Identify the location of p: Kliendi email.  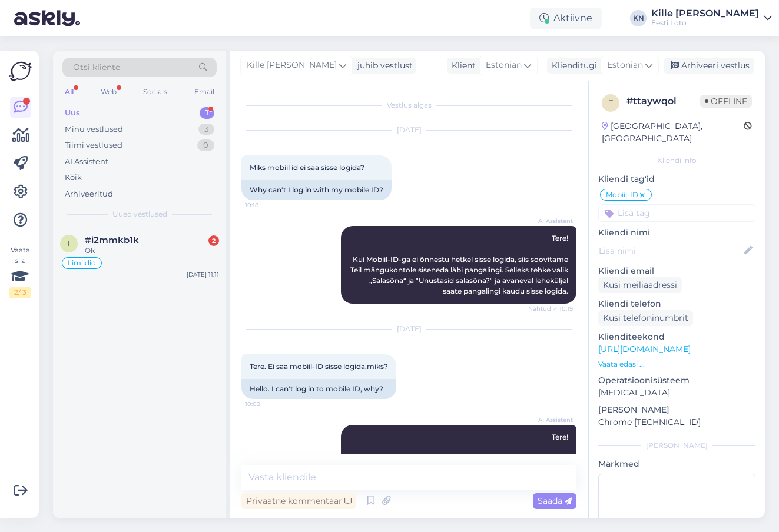
(676, 271).